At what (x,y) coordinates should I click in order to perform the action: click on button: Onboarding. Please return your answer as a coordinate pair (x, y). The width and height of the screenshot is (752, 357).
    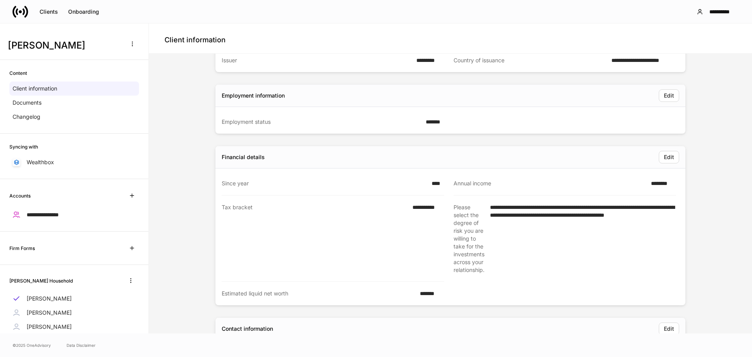
    Looking at the image, I should click on (83, 12).